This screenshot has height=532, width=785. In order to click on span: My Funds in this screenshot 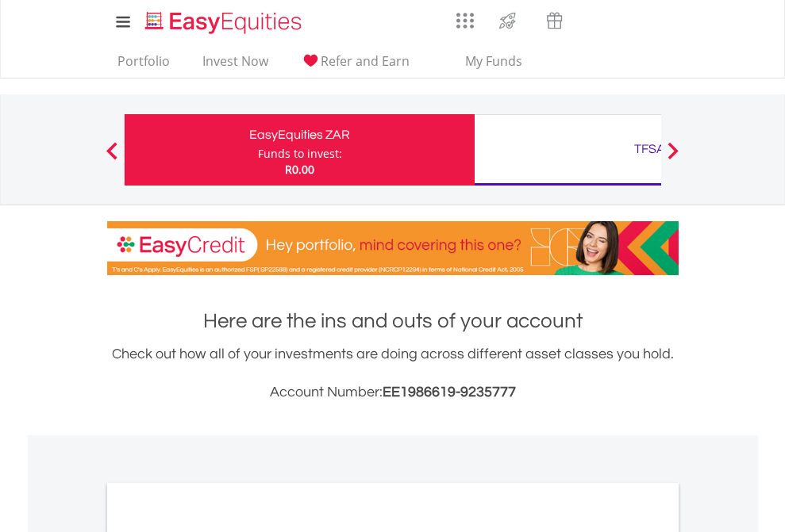, I will do `click(494, 62)`.